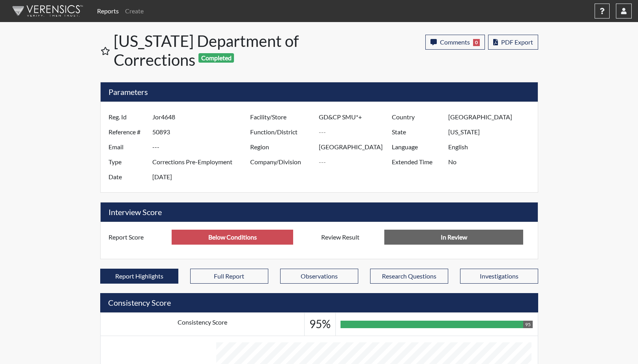 This screenshot has height=364, width=638. Describe the element at coordinates (203, 325) in the screenshot. I see `td: Consistency Score` at that location.